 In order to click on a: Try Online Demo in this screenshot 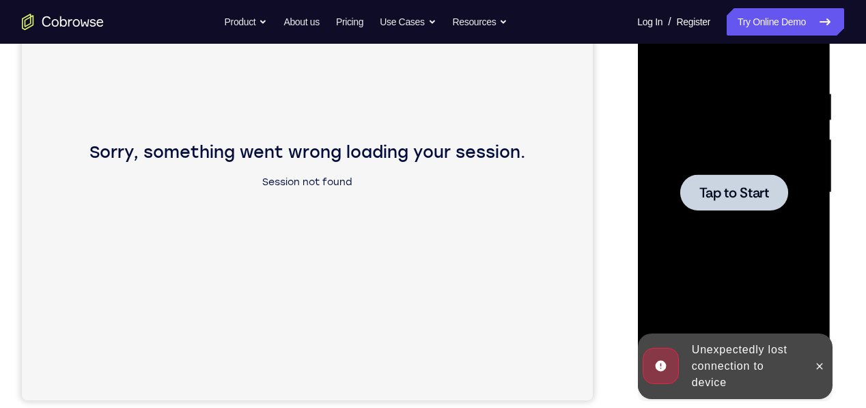, I will do `click(785, 22)`.